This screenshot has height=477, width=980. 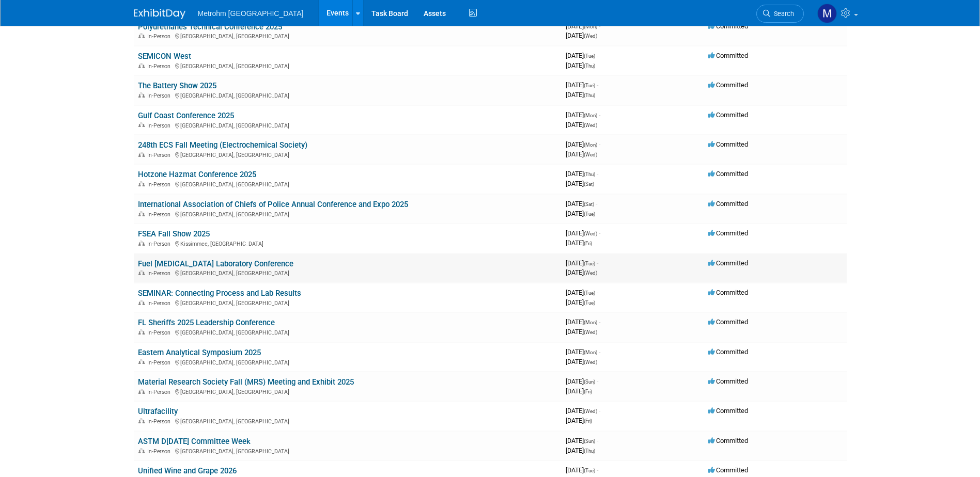 I want to click on a: Unified Wine and Grape 2026, so click(x=187, y=471).